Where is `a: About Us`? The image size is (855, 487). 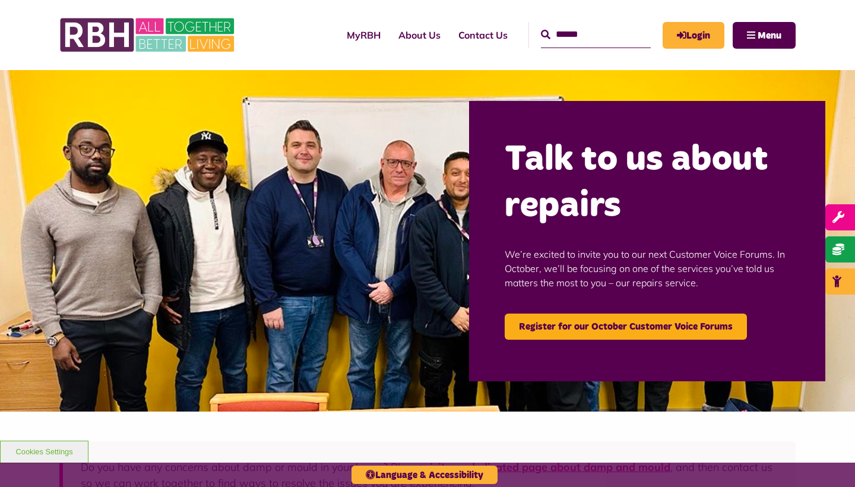 a: About Us is located at coordinates (419, 35).